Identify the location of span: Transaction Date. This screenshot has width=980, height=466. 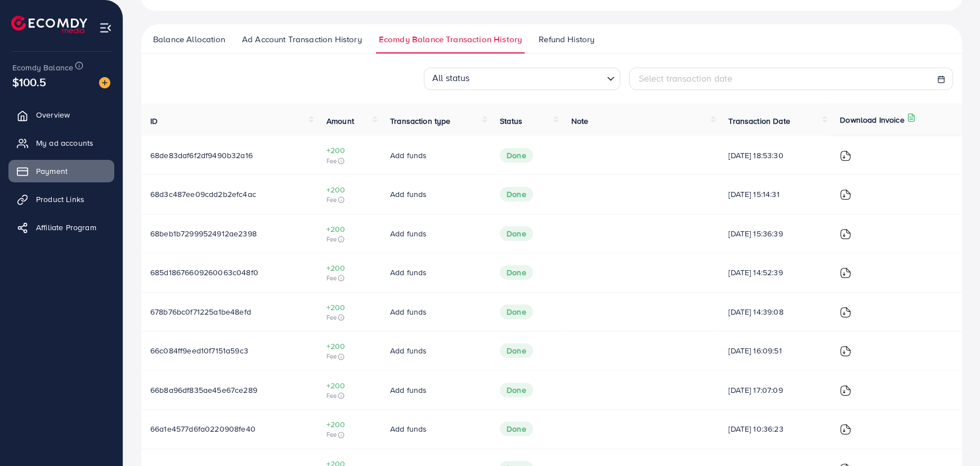
(759, 121).